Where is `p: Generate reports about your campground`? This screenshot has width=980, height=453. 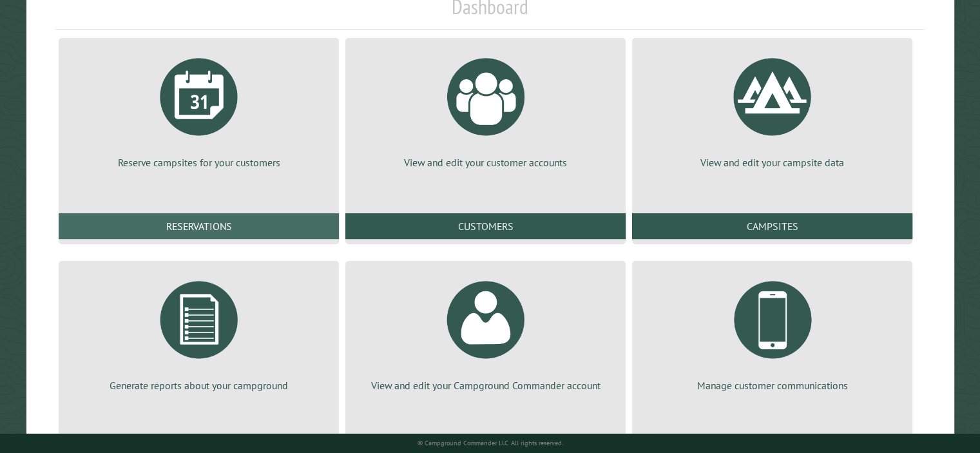
p: Generate reports about your campground is located at coordinates (198, 385).